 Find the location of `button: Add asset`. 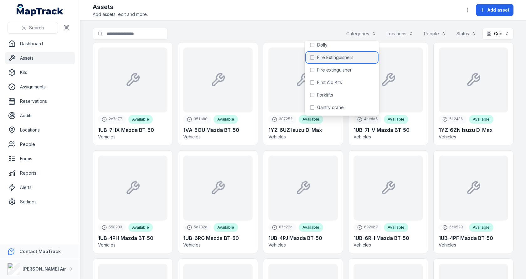

button: Add asset is located at coordinates (494, 10).